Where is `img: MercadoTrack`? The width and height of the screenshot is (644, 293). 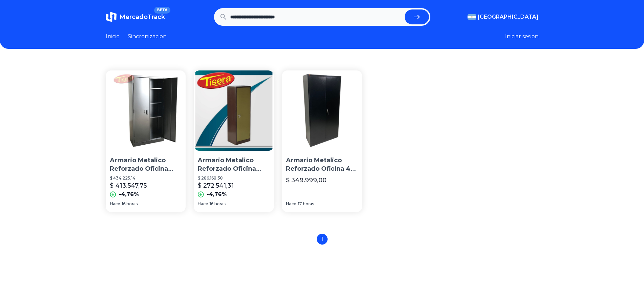 img: MercadoTrack is located at coordinates (112, 17).